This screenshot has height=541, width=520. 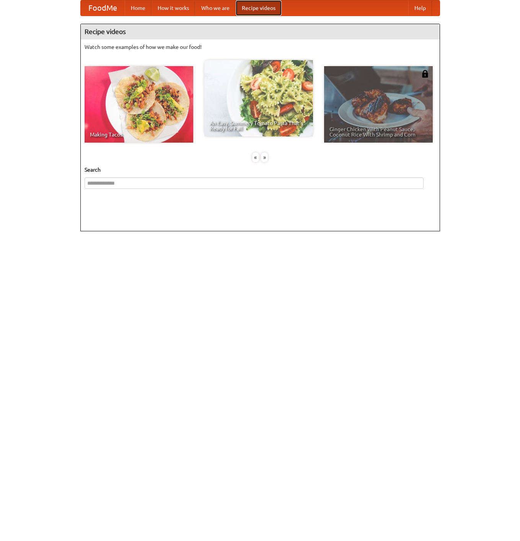 I want to click on a: Who we are, so click(x=215, y=8).